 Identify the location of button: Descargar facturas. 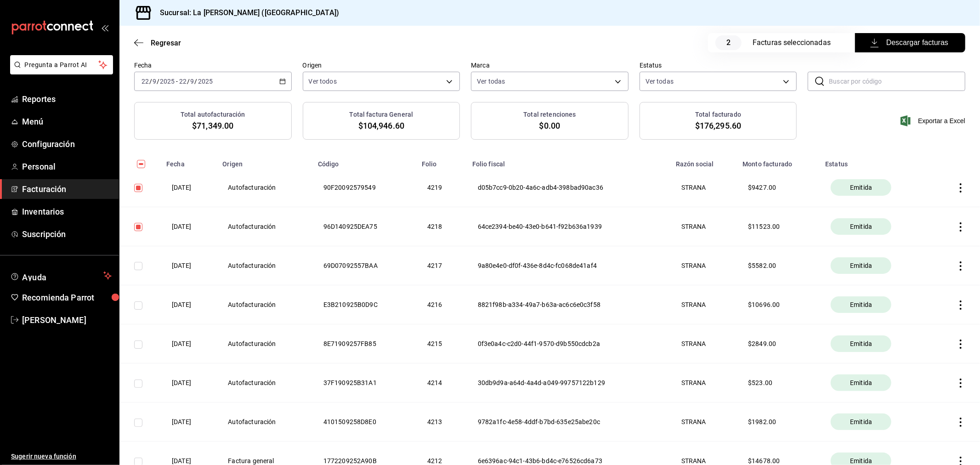
(910, 43).